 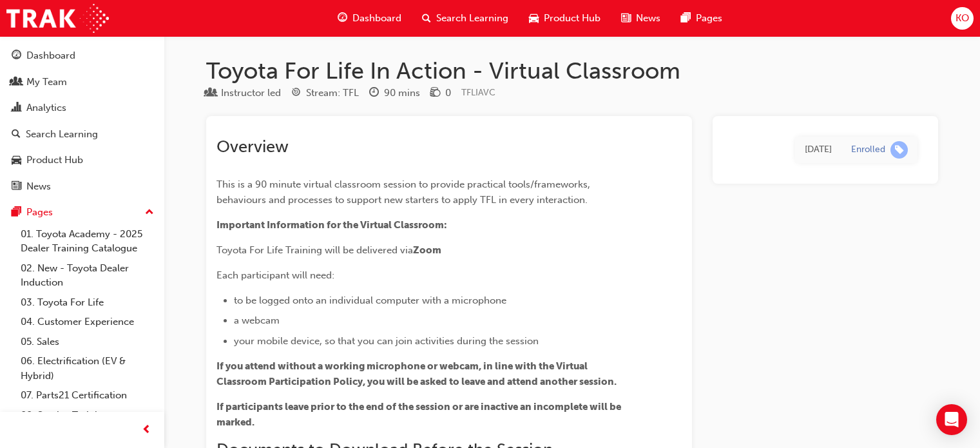 I want to click on a: car-iconProduct Hub, so click(x=565, y=18).